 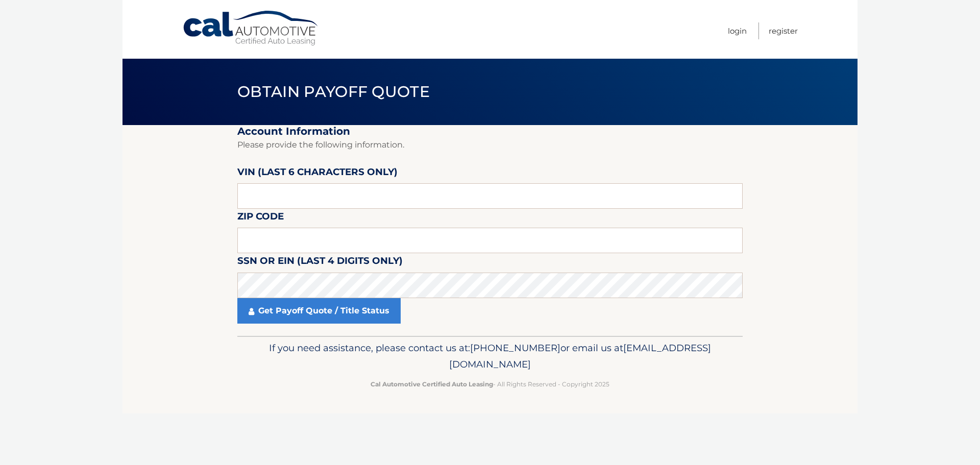 What do you see at coordinates (737, 31) in the screenshot?
I see `a: Login` at bounding box center [737, 31].